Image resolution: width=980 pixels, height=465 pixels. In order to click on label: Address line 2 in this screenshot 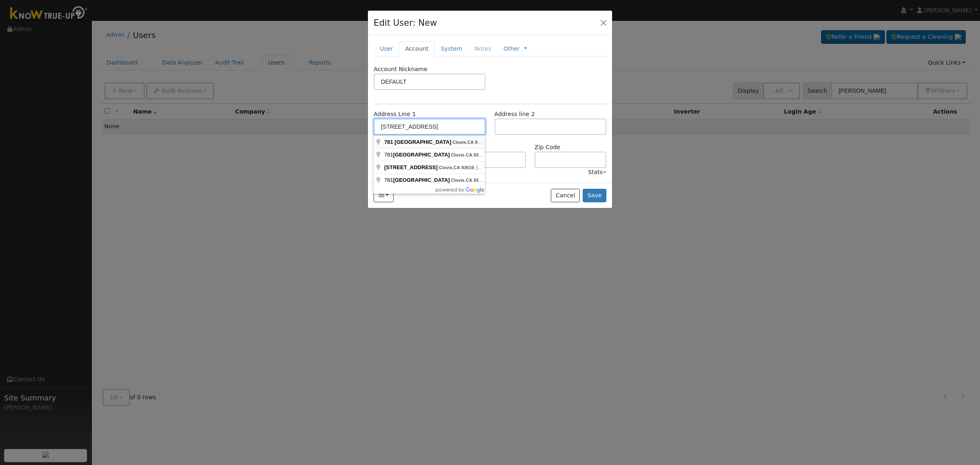, I will do `click(515, 114)`.